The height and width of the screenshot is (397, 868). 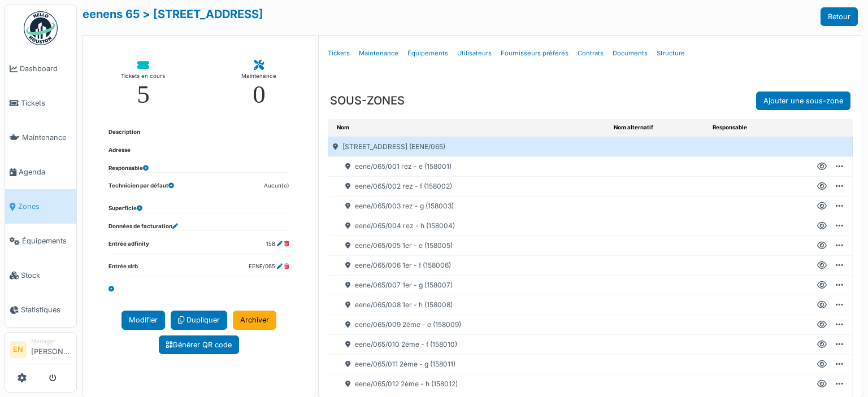 What do you see at coordinates (591, 53) in the screenshot?
I see `a: Contrats` at bounding box center [591, 53].